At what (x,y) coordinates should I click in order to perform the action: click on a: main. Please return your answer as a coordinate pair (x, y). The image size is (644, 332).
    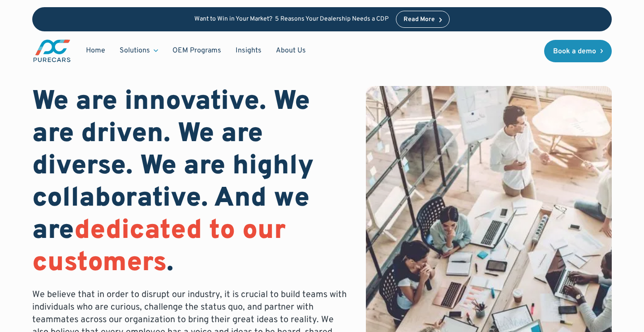
    Looking at the image, I should click on (52, 51).